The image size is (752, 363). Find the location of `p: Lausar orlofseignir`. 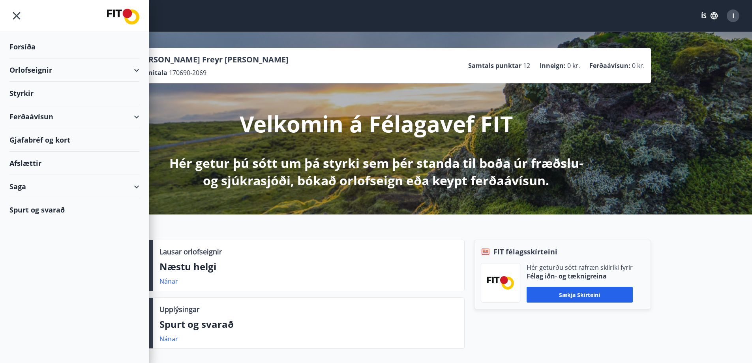

p: Lausar orlofseignir is located at coordinates (191, 251).